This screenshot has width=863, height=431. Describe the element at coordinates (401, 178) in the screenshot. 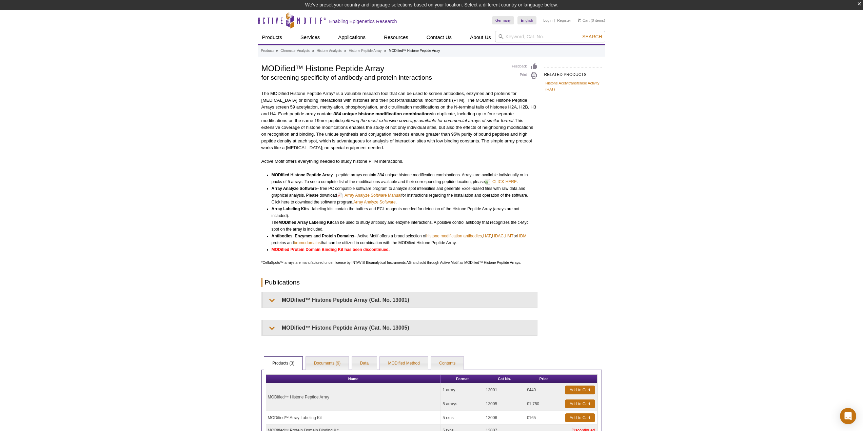

I see `li: – peptide arrays contain 384 unique histone modification combinations. Arrays are available indiv...` at that location.